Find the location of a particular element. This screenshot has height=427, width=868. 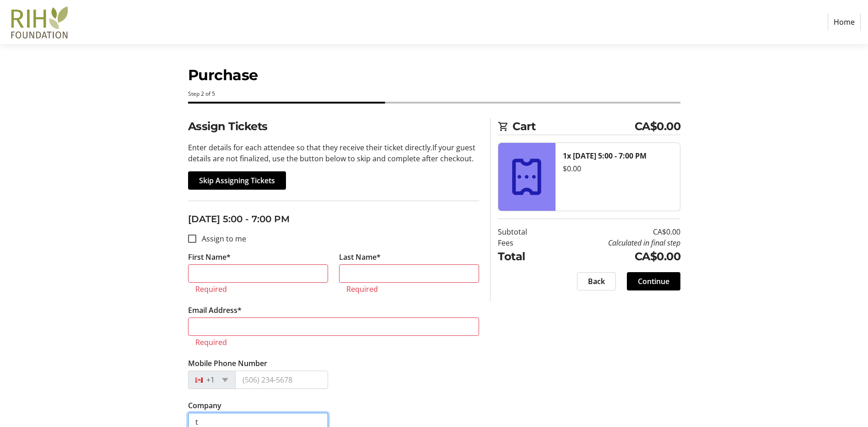

label: Assign to me is located at coordinates (221, 239).